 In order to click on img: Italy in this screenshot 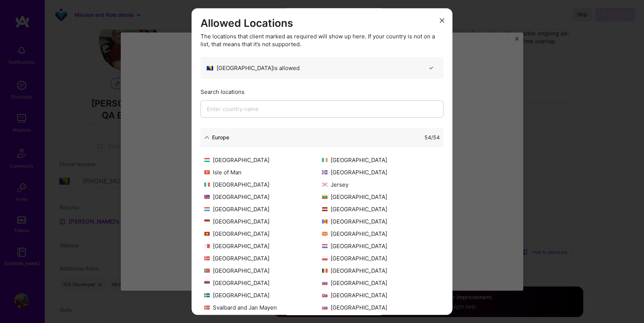, I will do `click(207, 184)`.